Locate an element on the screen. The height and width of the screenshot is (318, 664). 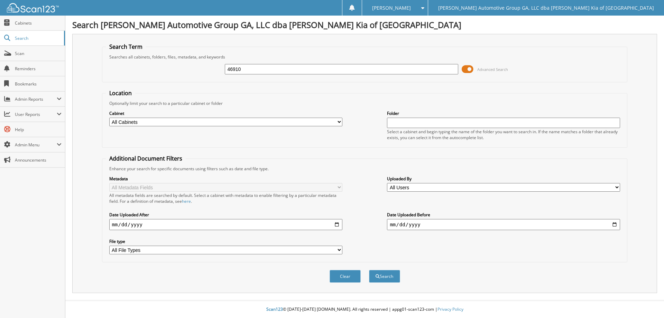
label: Metadata is located at coordinates (226, 178).